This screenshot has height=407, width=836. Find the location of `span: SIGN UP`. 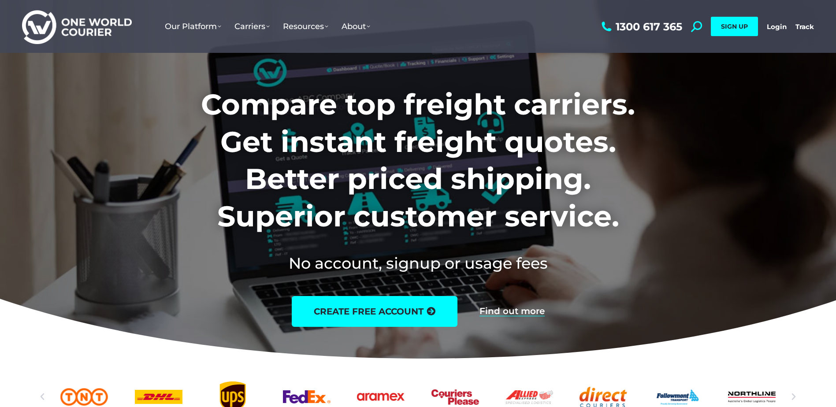

span: SIGN UP is located at coordinates (734, 26).